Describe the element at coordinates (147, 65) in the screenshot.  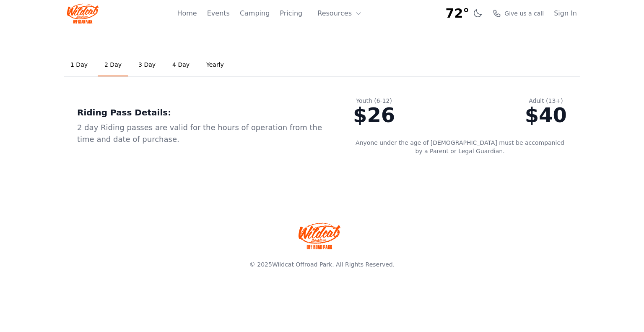
I see `a: 3 Day` at that location.